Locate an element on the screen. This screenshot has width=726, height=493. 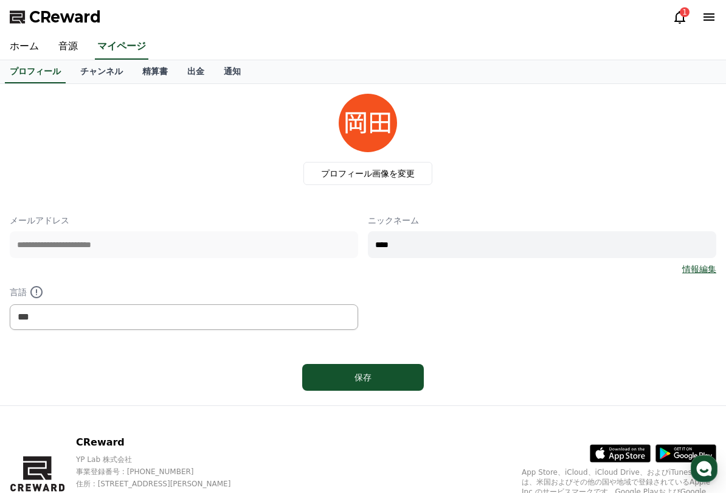
span: CReward is located at coordinates (65, 17).